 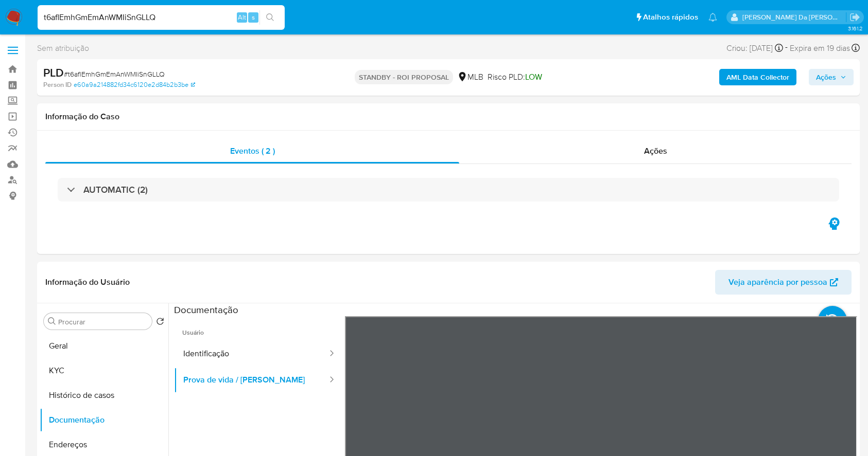 What do you see at coordinates (855, 17) in the screenshot?
I see `a: Sair` at bounding box center [855, 17].